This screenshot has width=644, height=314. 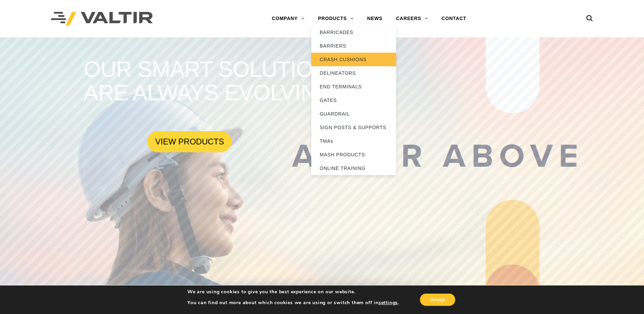 What do you see at coordinates (354, 73) in the screenshot?
I see `a: DELINEATORS` at bounding box center [354, 73].